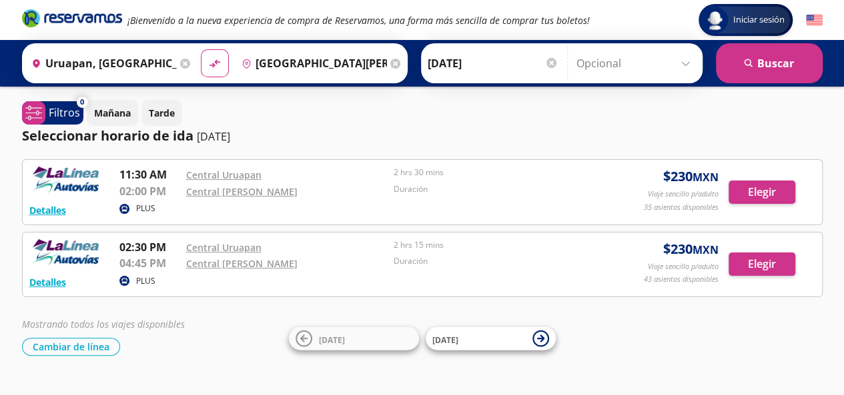 This screenshot has height=395, width=844. What do you see at coordinates (681, 207) in the screenshot?
I see `p: 35 asientos disponibles` at bounding box center [681, 207].